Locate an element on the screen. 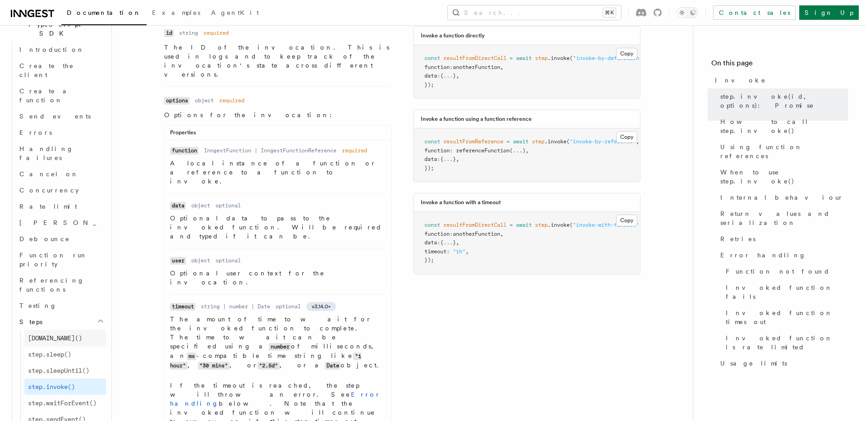 The height and width of the screenshot is (421, 866). code: "1 hour" is located at coordinates (266, 361).